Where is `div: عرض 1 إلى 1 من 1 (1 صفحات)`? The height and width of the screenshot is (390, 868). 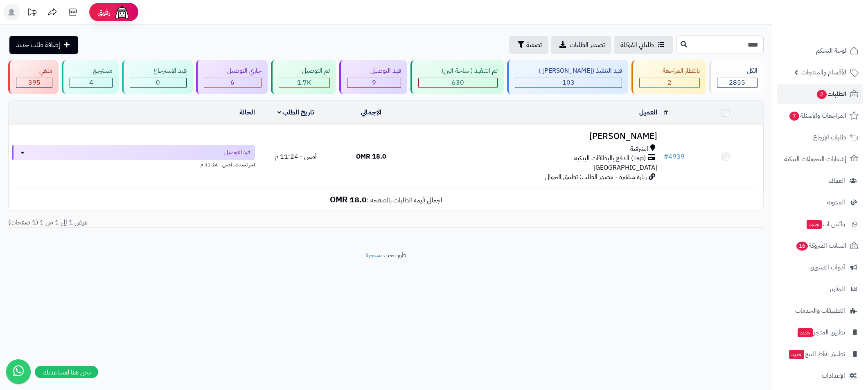
div: عرض 1 إلى 1 من 1 (1 صفحات) is located at coordinates (194, 223).